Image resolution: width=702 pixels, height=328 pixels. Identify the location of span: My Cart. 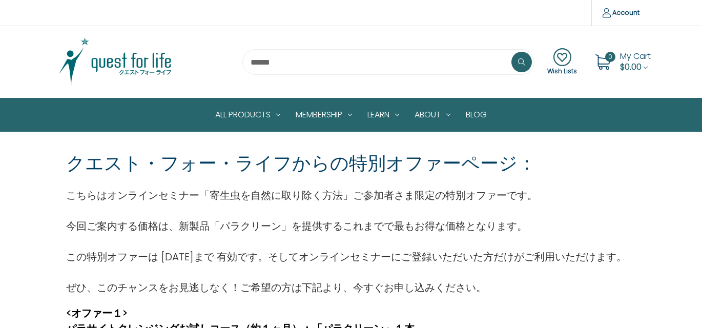
(636, 56).